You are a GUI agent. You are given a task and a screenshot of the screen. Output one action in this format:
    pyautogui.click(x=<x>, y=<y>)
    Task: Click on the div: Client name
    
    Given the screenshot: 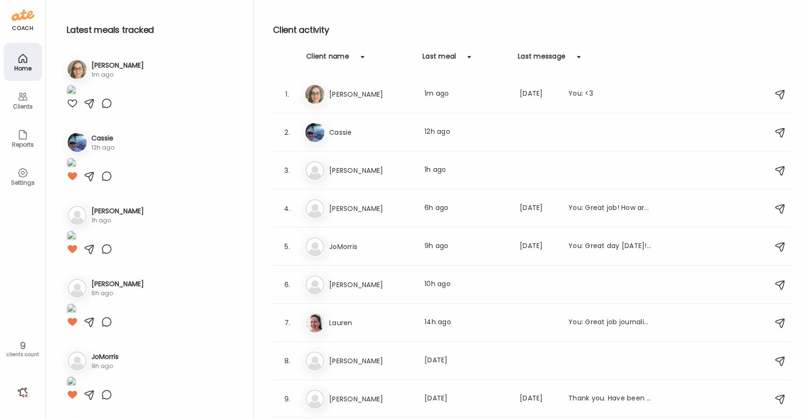 What is the action you would take?
    pyautogui.click(x=328, y=59)
    